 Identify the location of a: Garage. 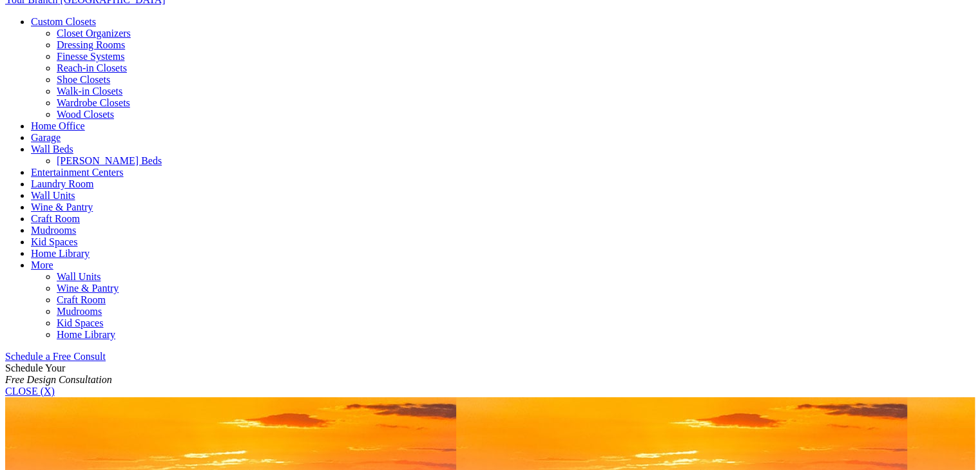
(46, 137).